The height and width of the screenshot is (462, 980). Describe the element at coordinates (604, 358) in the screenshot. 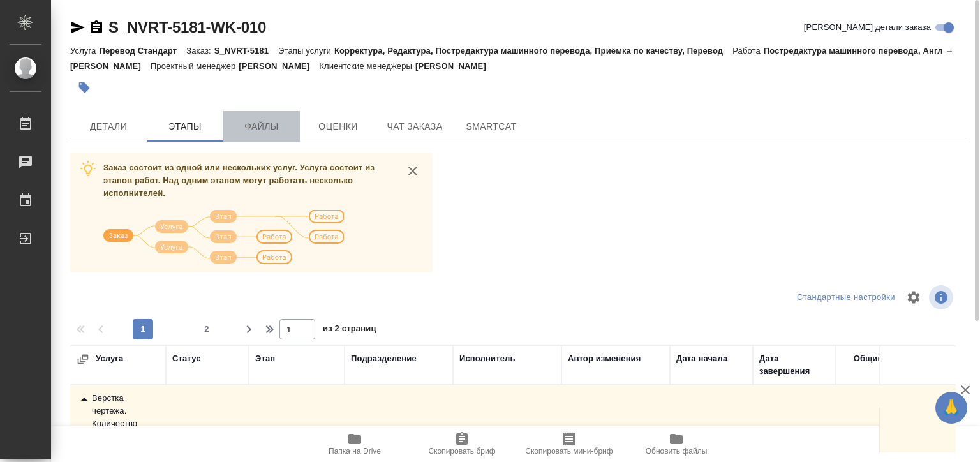

I see `div: Автор изменения` at that location.